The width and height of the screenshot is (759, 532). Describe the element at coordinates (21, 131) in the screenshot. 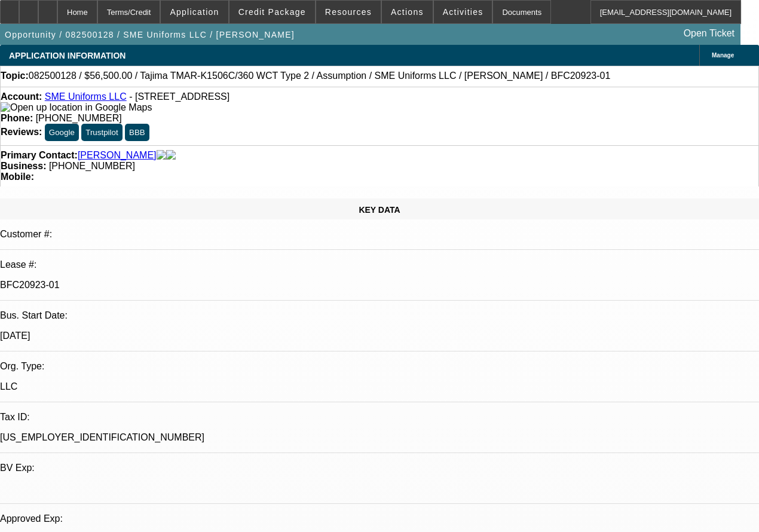

I see `strong: Reviews:` at that location.